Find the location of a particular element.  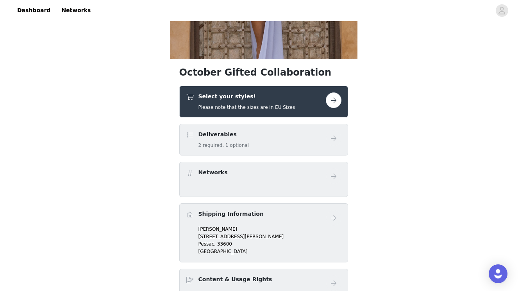

div: Shipping Information is located at coordinates (264, 232).